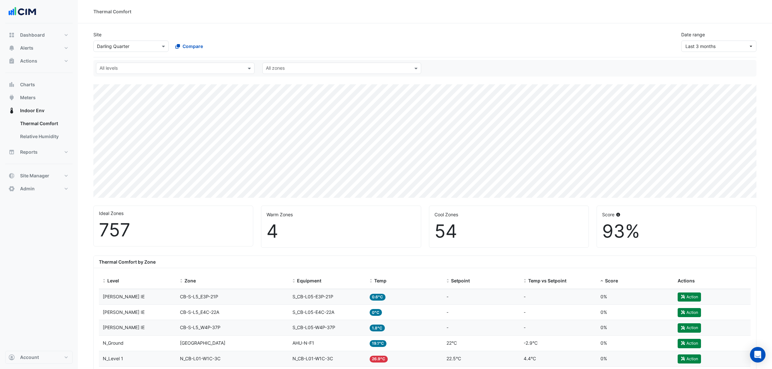 This screenshot has width=772, height=369. I want to click on span: 1.8°C, so click(377, 328).